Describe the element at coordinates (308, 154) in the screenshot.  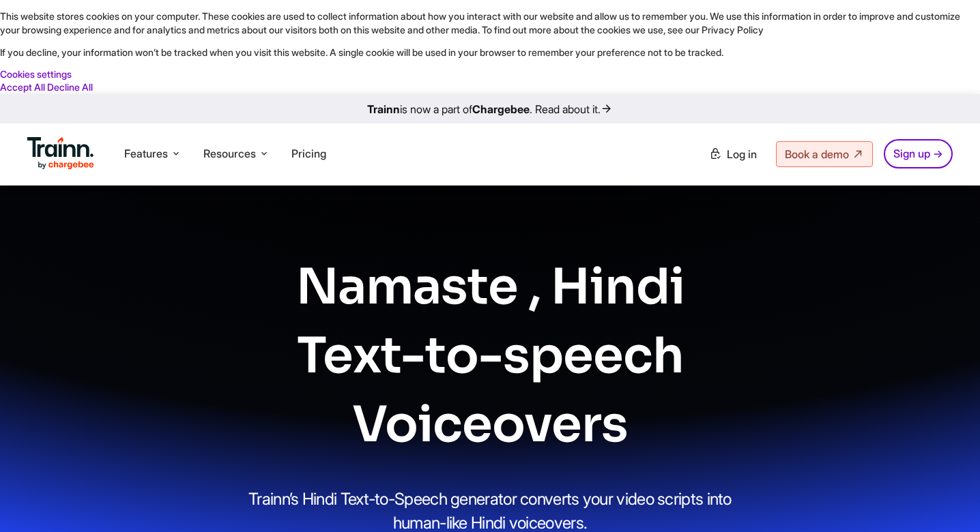
I see `span: Pricing` at that location.